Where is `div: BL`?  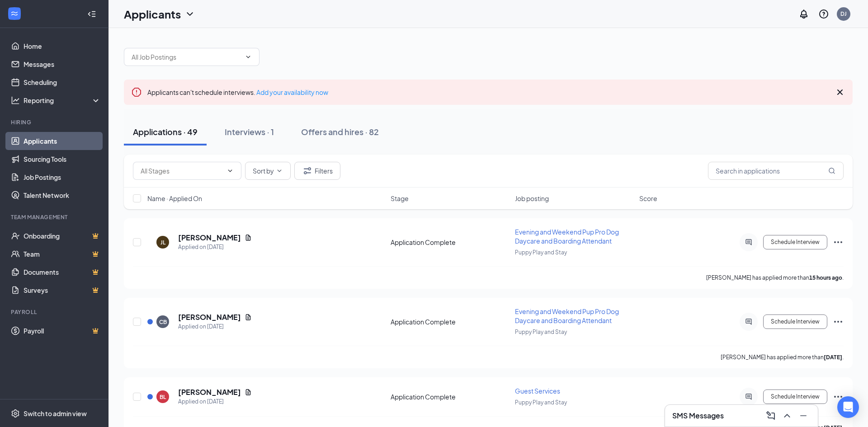 div: BL is located at coordinates (163, 397).